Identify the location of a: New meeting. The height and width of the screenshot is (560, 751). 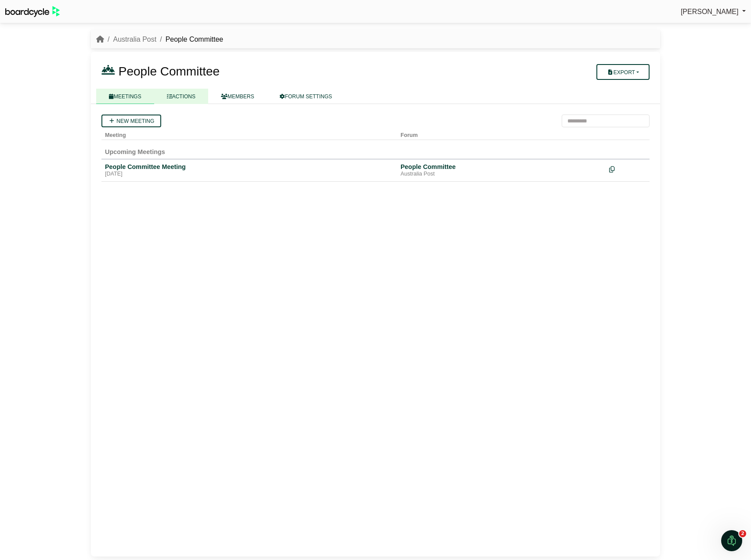
(131, 121).